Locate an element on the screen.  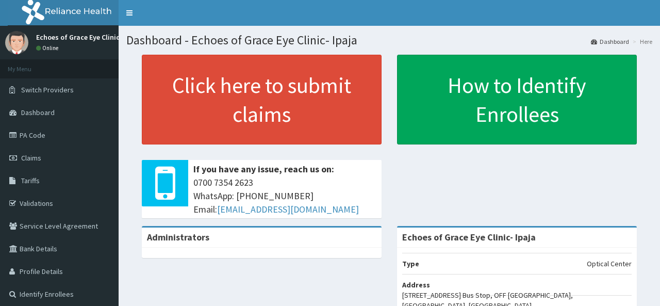
h1: Dashboard - Echoes of Grace Eye Clinic- Ipaja is located at coordinates (389, 40).